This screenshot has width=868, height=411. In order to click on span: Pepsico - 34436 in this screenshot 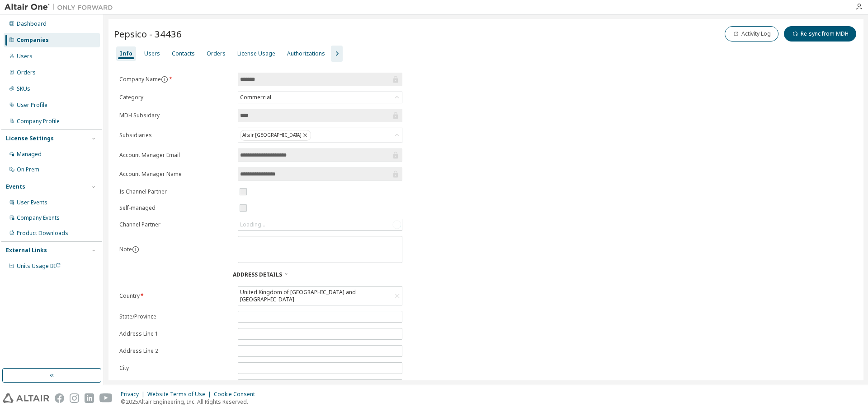, I will do `click(148, 34)`.